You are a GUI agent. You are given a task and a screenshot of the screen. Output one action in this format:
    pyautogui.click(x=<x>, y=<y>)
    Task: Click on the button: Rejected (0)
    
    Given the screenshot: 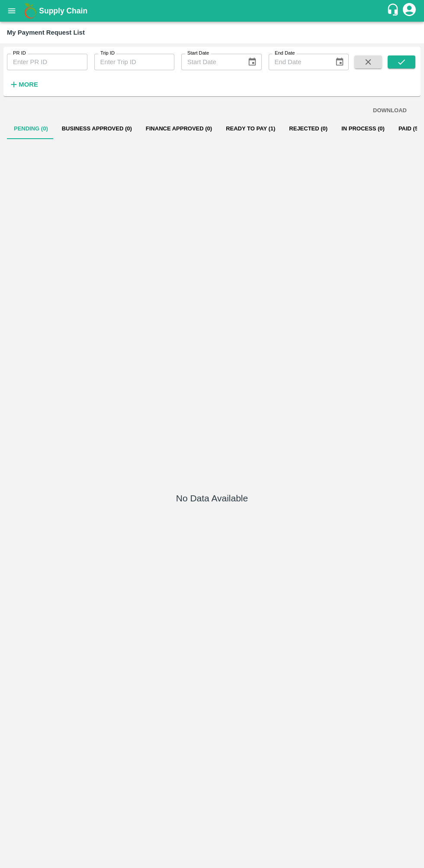 What is the action you would take?
    pyautogui.click(x=308, y=129)
    